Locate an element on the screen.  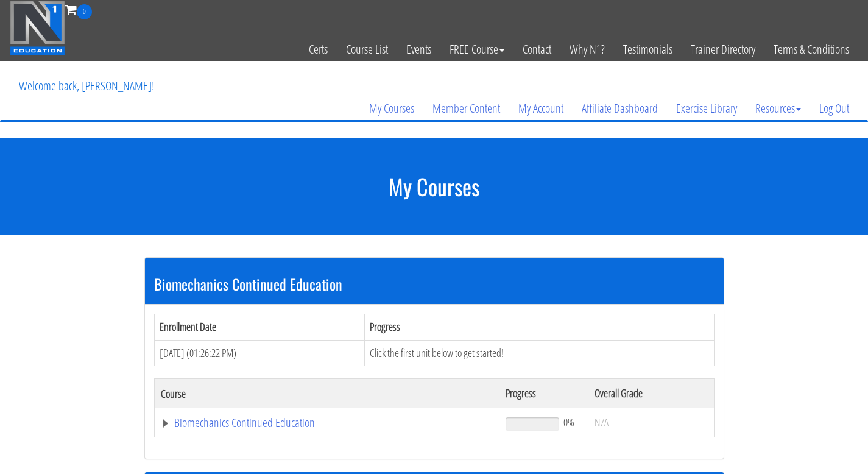
td: N/A is located at coordinates (652, 423).